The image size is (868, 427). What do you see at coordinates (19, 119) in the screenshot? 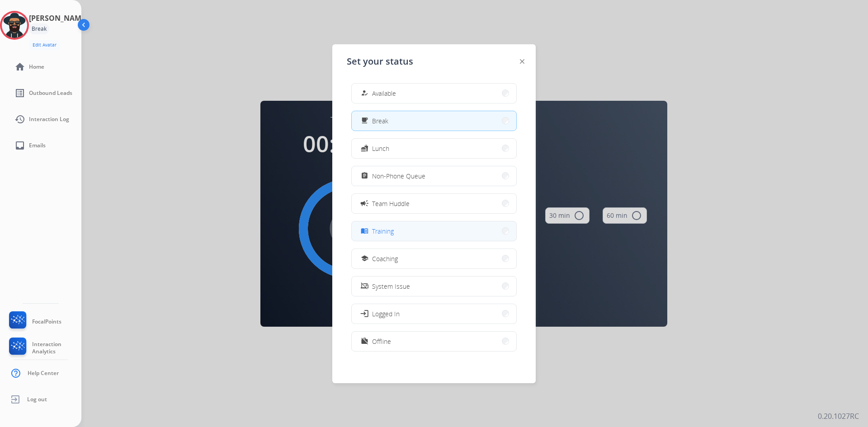
I see `mat-icon: history` at bounding box center [19, 119].